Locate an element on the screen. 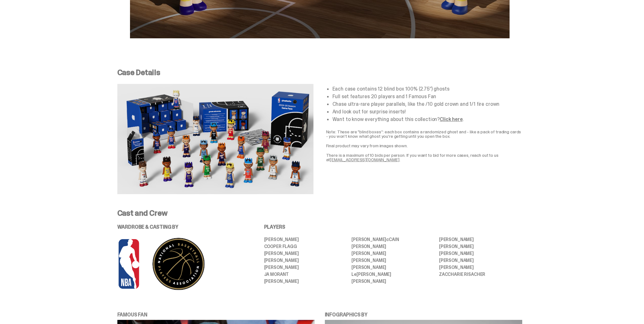 The image size is (644, 324). span: e is located at coordinates (355, 274).